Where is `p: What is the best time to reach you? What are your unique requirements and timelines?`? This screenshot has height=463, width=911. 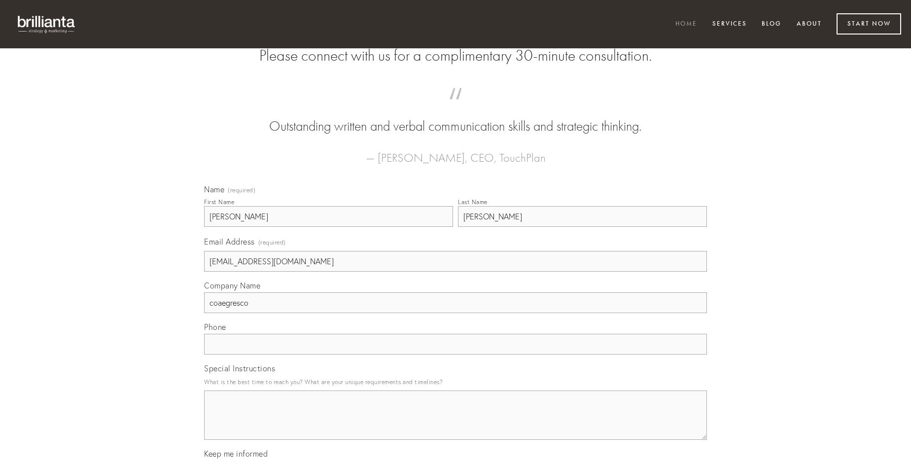 p: What is the best time to reach you? What are your unique requirements and timelines? is located at coordinates (456, 382).